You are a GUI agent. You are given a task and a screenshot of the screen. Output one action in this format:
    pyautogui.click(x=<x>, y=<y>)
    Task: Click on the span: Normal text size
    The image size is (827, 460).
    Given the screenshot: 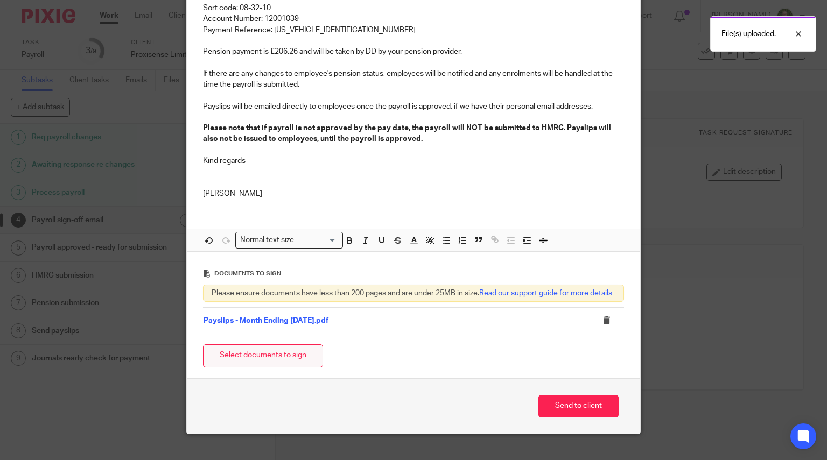 What is the action you would take?
    pyautogui.click(x=267, y=240)
    